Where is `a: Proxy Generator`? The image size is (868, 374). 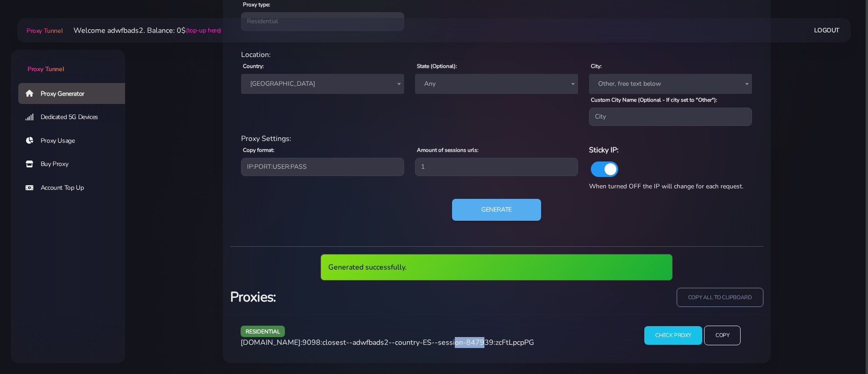
a: Proxy Generator is located at coordinates (75, 94).